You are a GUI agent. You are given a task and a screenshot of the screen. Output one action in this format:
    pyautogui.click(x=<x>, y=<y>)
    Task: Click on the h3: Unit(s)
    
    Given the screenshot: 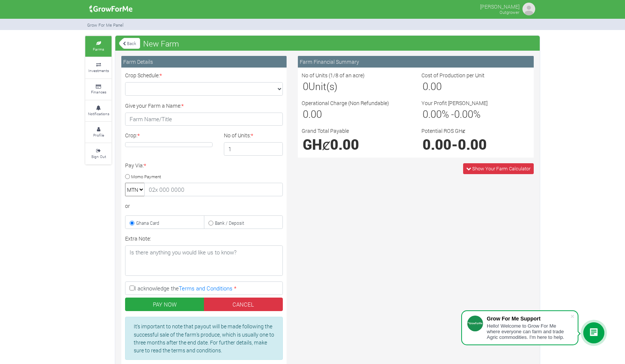 What is the action you would take?
    pyautogui.click(x=355, y=86)
    